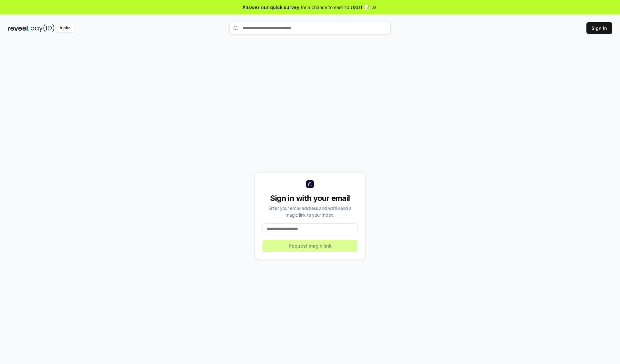 This screenshot has width=620, height=364. What do you see at coordinates (310, 212) in the screenshot?
I see `div: Enter your email address and we’ll send a magic link to your inbox.` at bounding box center [310, 212].